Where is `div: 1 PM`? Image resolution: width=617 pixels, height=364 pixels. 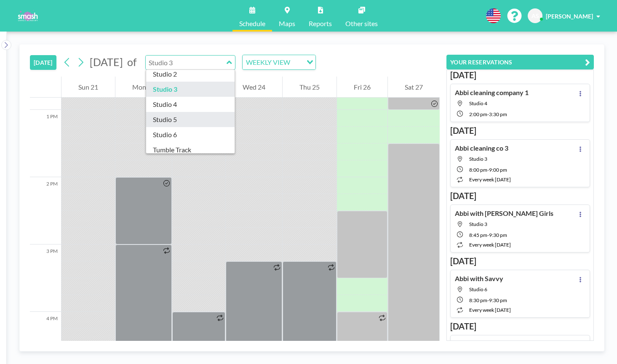 div: 1 PM is located at coordinates (45, 144).